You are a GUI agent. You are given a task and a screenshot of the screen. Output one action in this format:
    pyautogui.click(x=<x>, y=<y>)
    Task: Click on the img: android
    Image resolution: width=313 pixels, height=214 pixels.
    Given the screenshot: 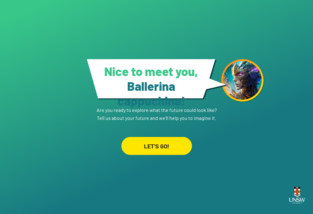 What is the action you would take?
    pyautogui.click(x=243, y=80)
    